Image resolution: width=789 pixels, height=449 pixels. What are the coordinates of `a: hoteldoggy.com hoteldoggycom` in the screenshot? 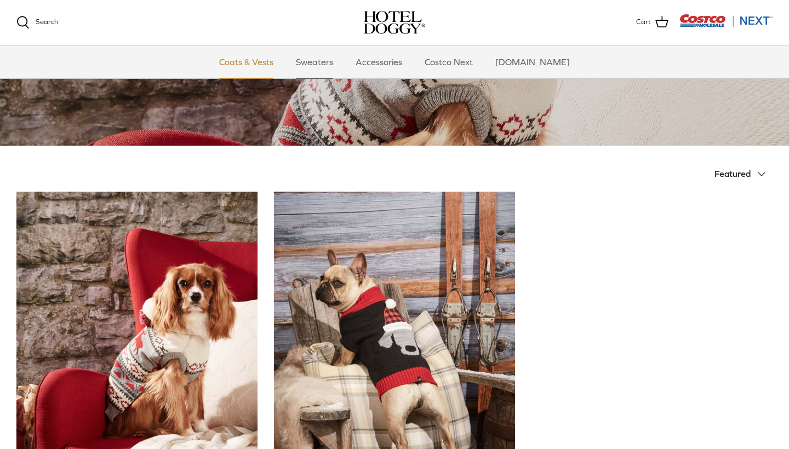 It's located at (394, 22).